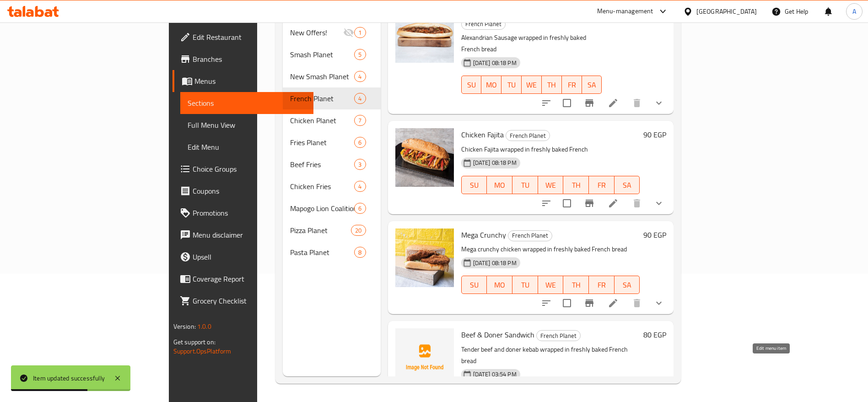 The image size is (868, 402). What do you see at coordinates (572, 85) in the screenshot?
I see `span: FR` at bounding box center [572, 85].